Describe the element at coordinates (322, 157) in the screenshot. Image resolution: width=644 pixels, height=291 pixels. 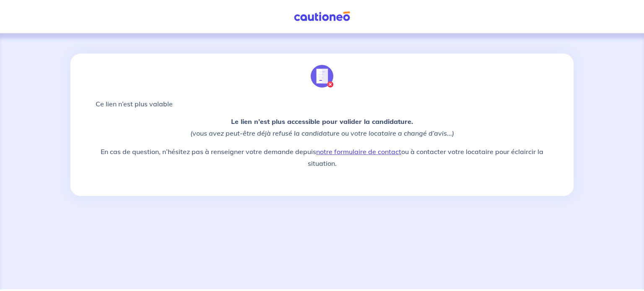
I see `p: En cas de question, n’hésitez pas à renseigner votre demande depuis ou à contacter votre locatair...` at that location.